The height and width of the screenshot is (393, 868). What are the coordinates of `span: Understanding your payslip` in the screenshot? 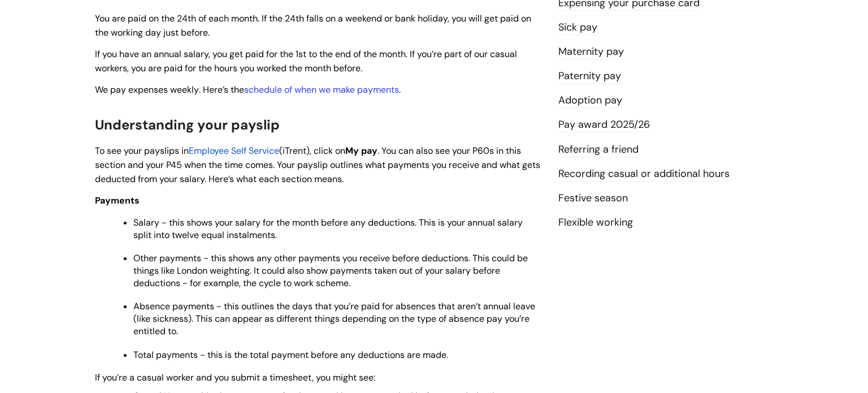 It's located at (187, 125).